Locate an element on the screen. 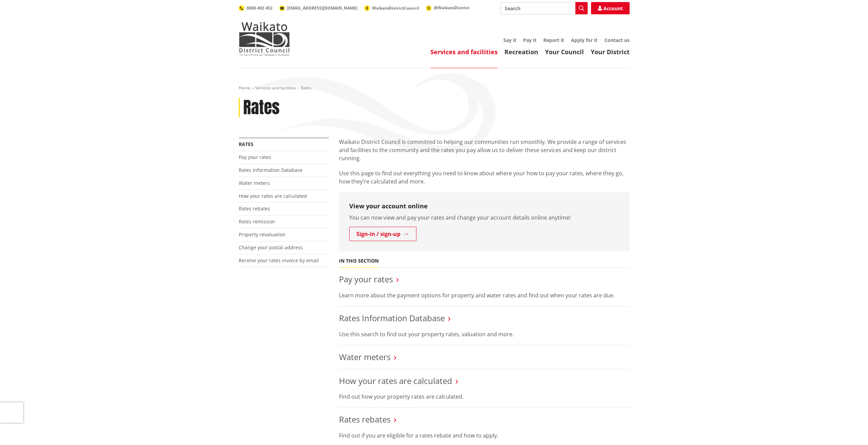 The height and width of the screenshot is (445, 868). p: Find out how your property rates are calculated. is located at coordinates (485, 397).